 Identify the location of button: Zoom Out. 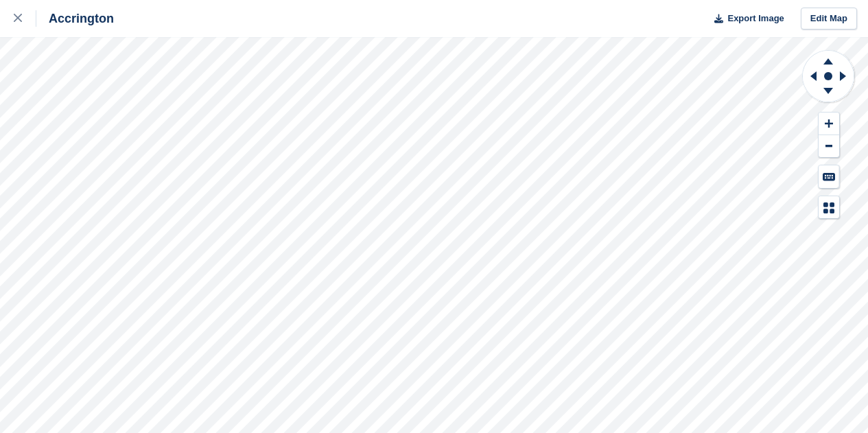
(829, 147).